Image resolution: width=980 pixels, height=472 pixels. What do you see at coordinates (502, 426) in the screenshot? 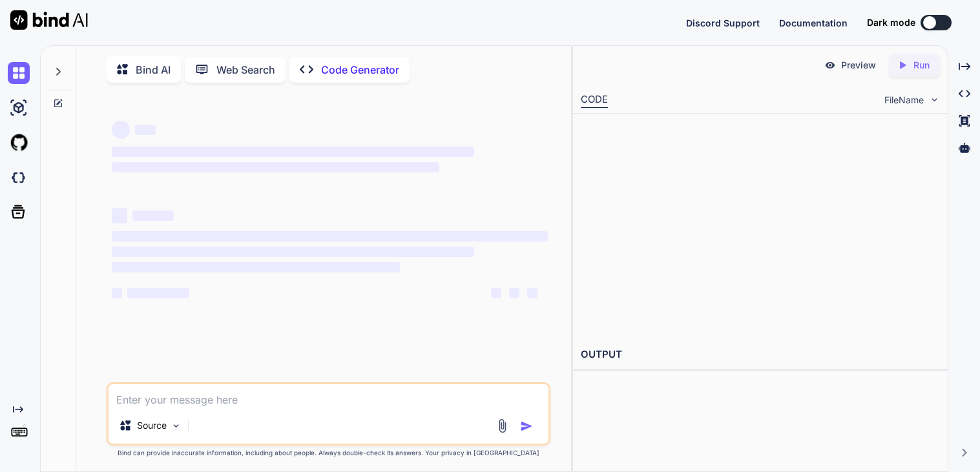
I see `img: attachment` at bounding box center [502, 426].